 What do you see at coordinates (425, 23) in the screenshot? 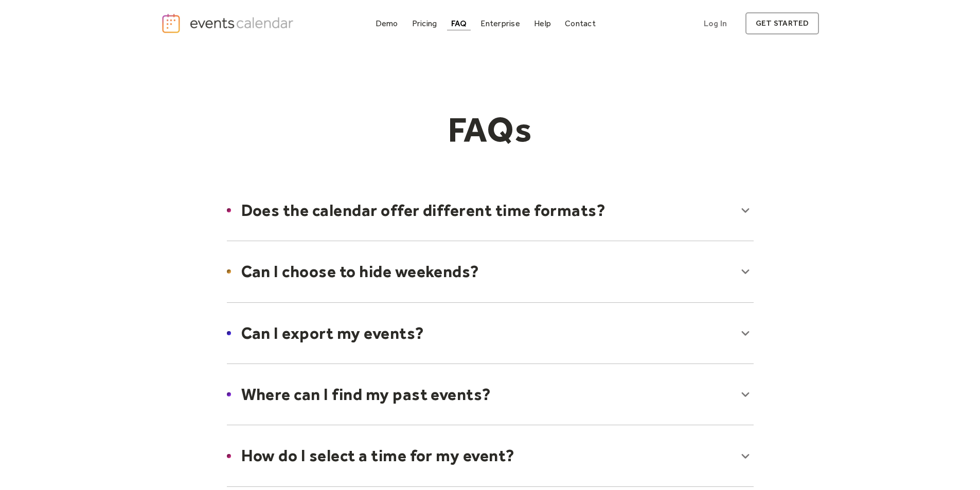
I see `a: Pricing` at bounding box center [425, 23].